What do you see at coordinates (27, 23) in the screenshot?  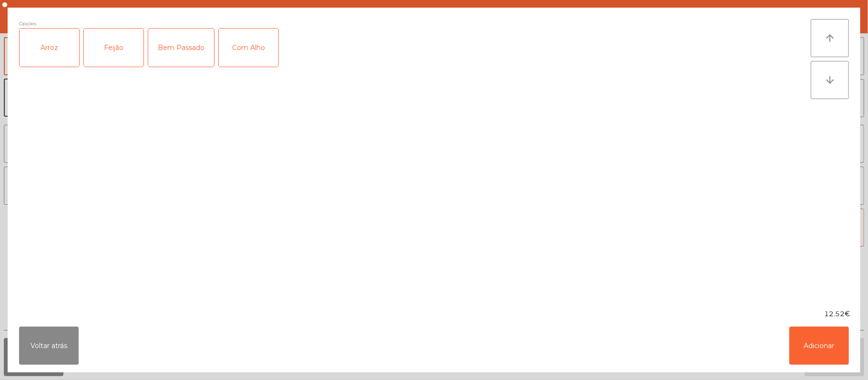 I see `span: Opções` at bounding box center [27, 23].